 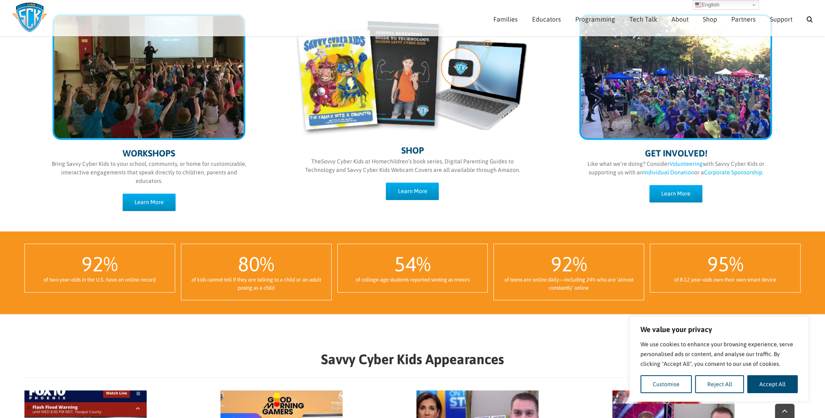 What do you see at coordinates (149, 153) in the screenshot?
I see `span: WORKSHOPS` at bounding box center [149, 153].